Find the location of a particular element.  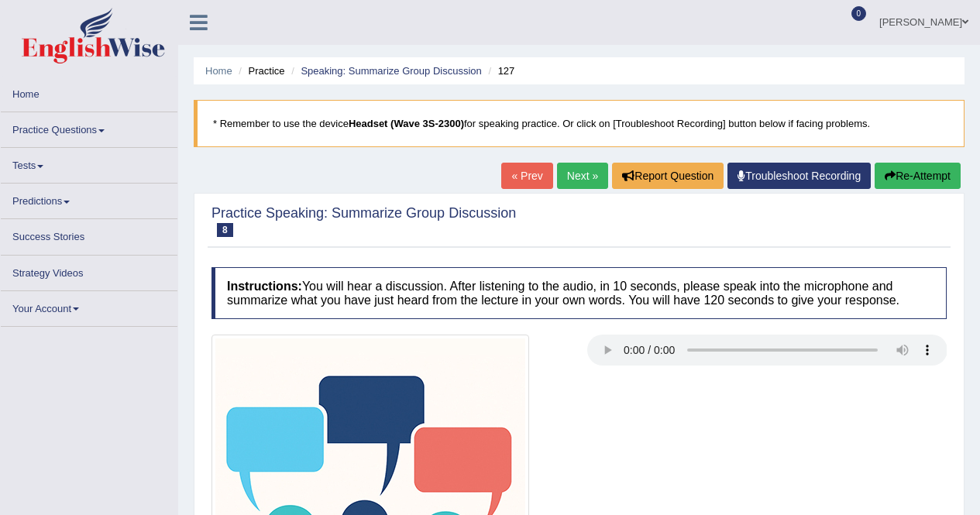

a: Success Stories is located at coordinates (89, 234).